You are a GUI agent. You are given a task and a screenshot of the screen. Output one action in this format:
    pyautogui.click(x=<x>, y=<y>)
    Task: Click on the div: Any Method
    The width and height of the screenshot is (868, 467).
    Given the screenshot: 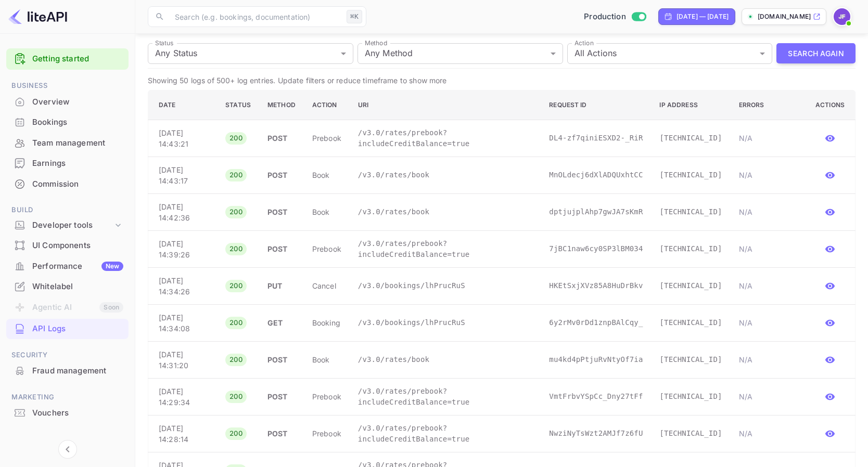 What is the action you would take?
    pyautogui.click(x=460, y=53)
    